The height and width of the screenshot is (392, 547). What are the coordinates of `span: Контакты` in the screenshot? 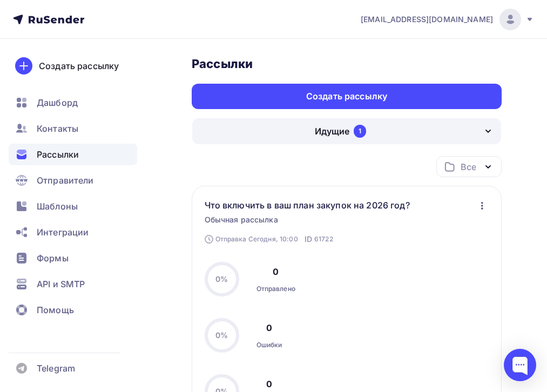 It's located at (58, 129).